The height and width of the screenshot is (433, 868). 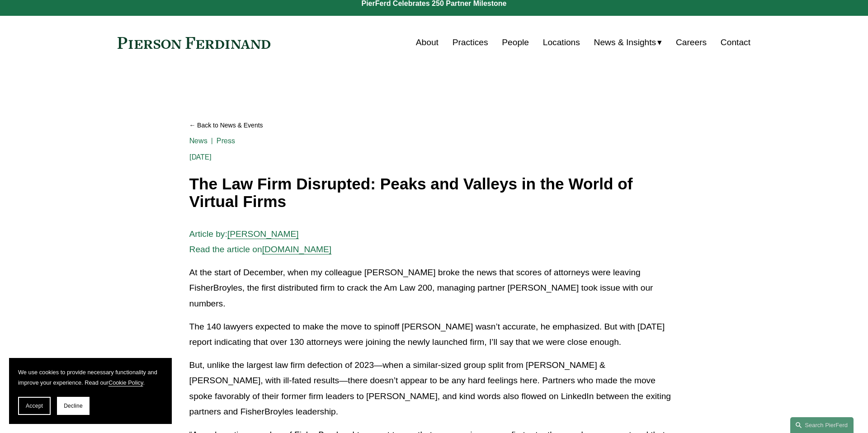 What do you see at coordinates (126, 383) in the screenshot?
I see `a: Cookie Policy` at bounding box center [126, 383].